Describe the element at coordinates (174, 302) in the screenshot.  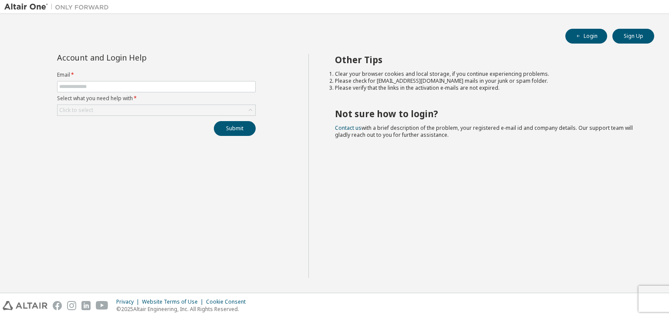
I see `div: Website Terms of Use` at that location.